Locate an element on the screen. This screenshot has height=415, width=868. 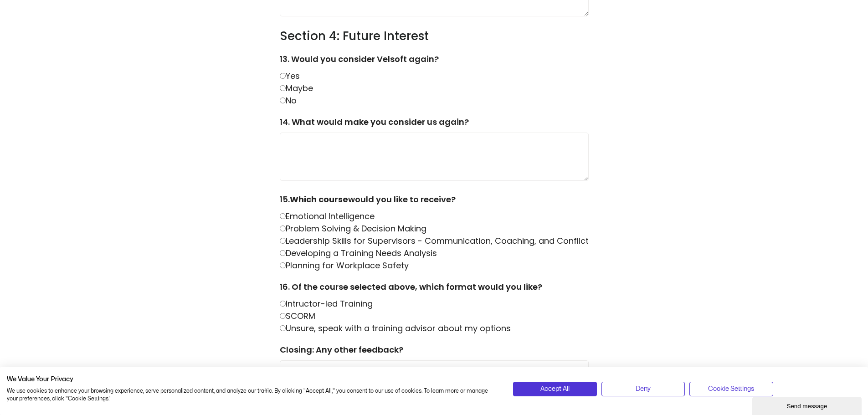
button: Accept all cookies is located at coordinates (554, 389).